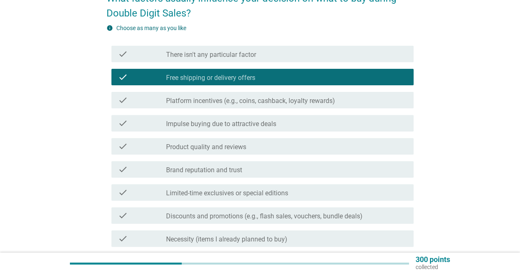 The height and width of the screenshot is (274, 520). What do you see at coordinates (110, 28) in the screenshot?
I see `i: info` at bounding box center [110, 28].